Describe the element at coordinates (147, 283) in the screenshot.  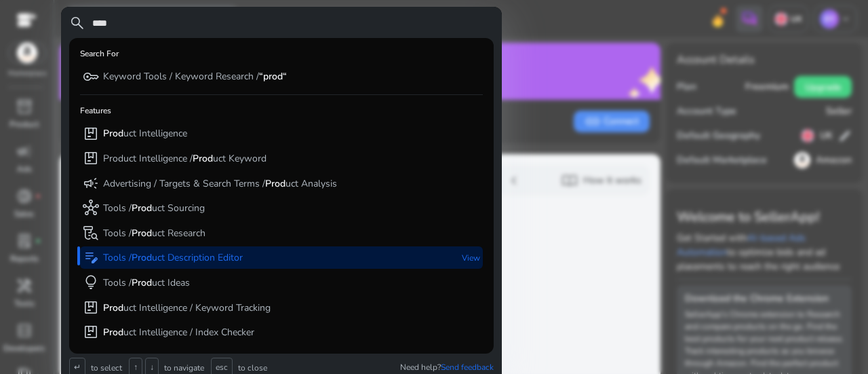
I see `p: Tools / uct Ideas` at that location.